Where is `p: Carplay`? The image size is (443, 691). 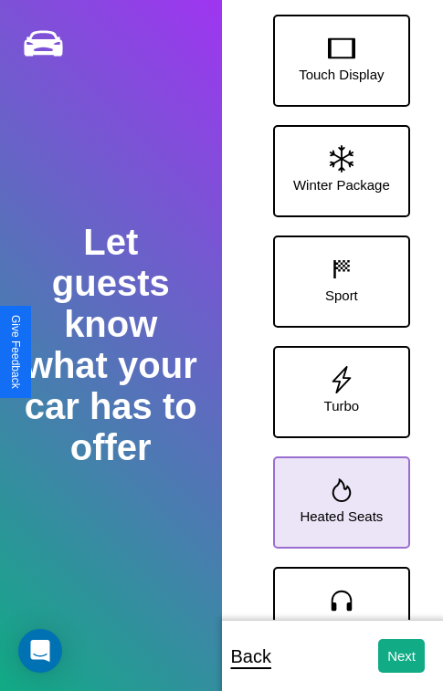
p: Carplay is located at coordinates (341, 626).